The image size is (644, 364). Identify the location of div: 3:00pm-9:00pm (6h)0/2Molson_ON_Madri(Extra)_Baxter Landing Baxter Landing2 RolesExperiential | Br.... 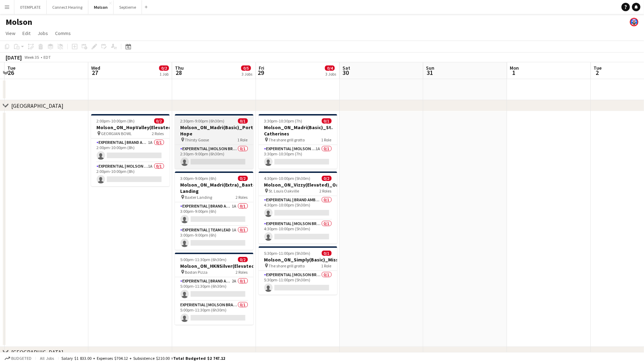
(214, 211).